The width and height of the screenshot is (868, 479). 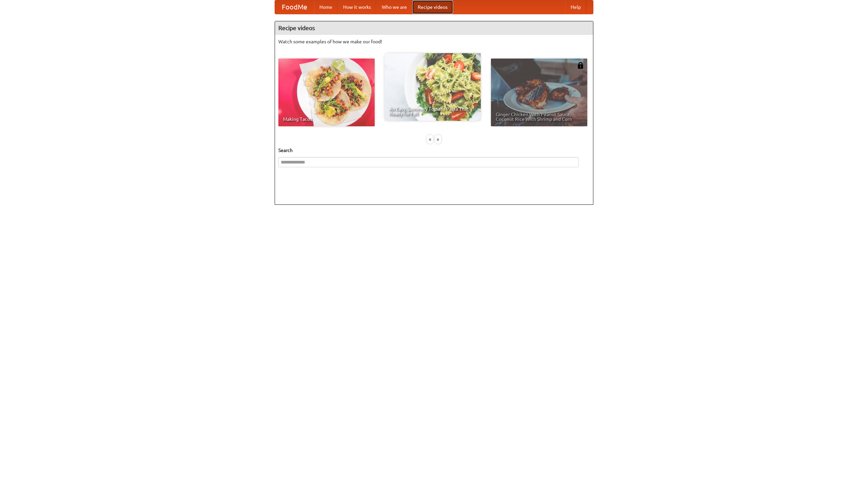 What do you see at coordinates (433, 7) in the screenshot?
I see `a: Recipe videos` at bounding box center [433, 7].